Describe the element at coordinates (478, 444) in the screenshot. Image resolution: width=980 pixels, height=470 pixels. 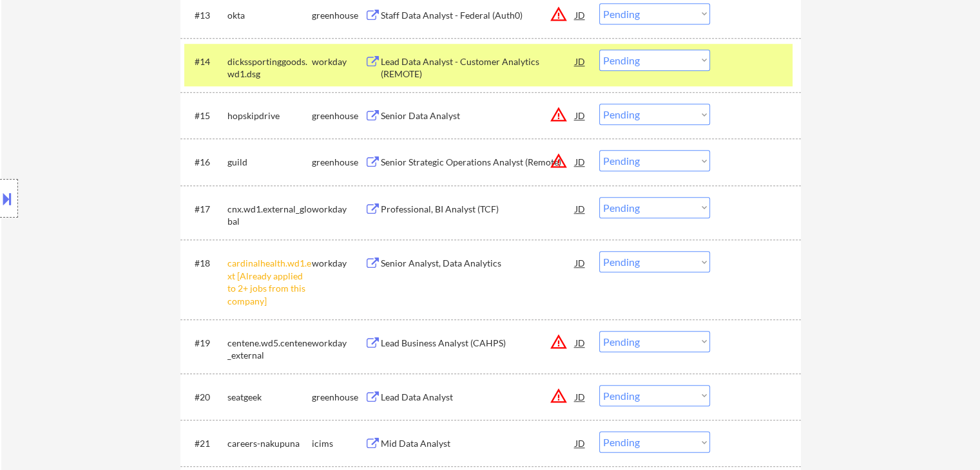
I see `div: Mid Data Analyst` at that location.